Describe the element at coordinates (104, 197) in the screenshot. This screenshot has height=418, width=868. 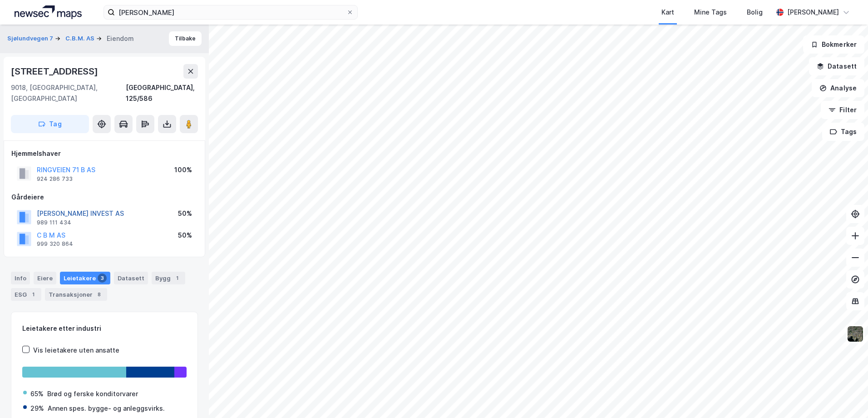
I see `div: Gårdeiere` at that location.